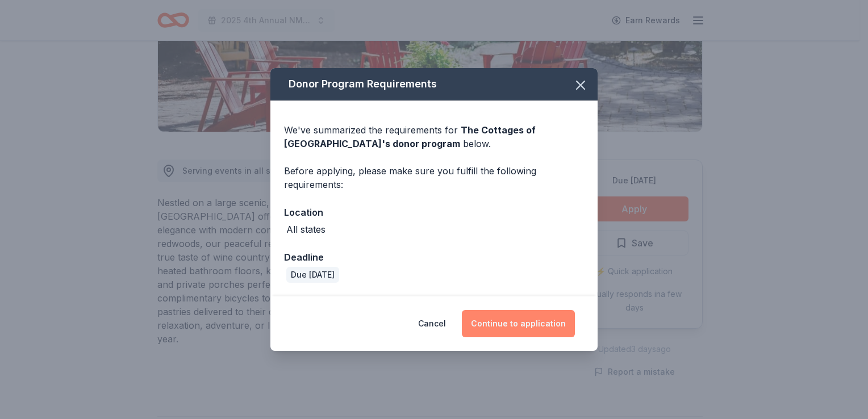 This screenshot has width=868, height=419. I want to click on div: Location, so click(434, 213).